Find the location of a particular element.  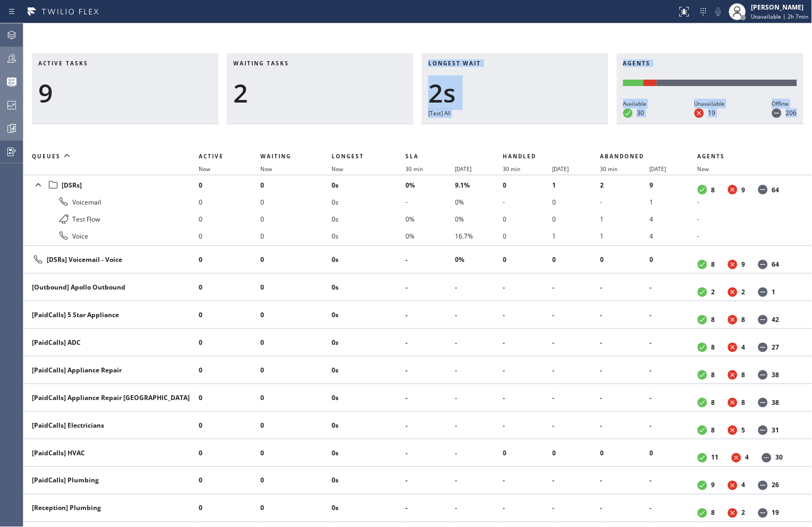

div: Offline is located at coordinates (785, 104).